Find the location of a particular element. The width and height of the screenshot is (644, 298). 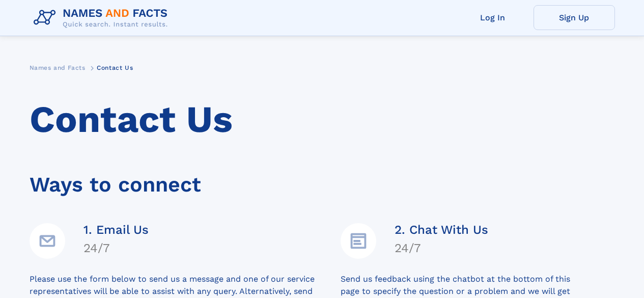

span: Contact Us is located at coordinates (115, 68).